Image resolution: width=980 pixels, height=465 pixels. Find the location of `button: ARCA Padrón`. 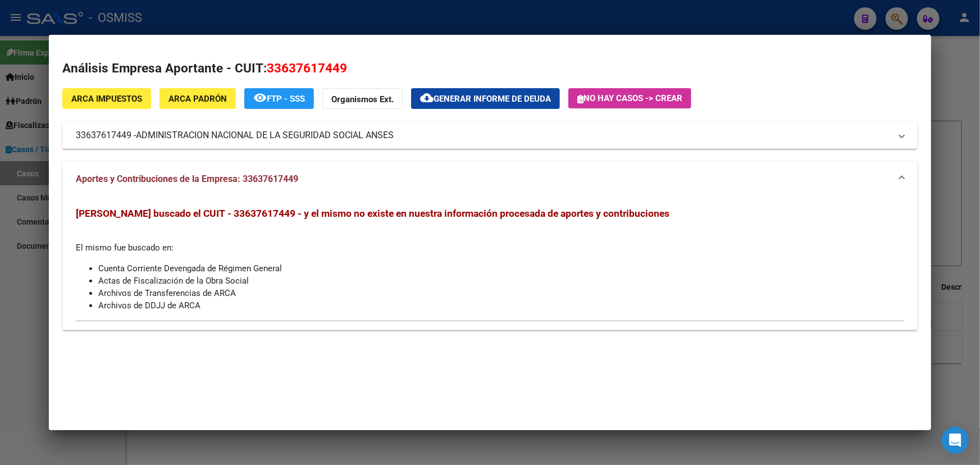

button: ARCA Padrón is located at coordinates (198, 98).